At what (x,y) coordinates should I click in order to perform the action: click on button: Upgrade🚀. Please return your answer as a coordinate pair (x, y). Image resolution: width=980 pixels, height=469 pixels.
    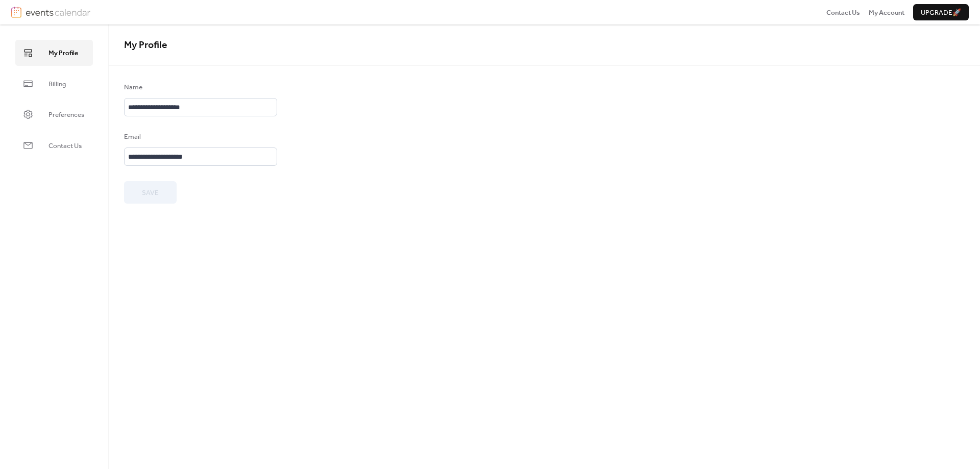
    Looking at the image, I should click on (941, 12).